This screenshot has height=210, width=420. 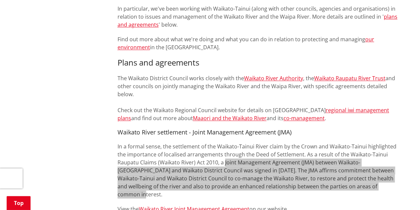 I want to click on a: Maaori and the Waikato River, so click(x=230, y=118).